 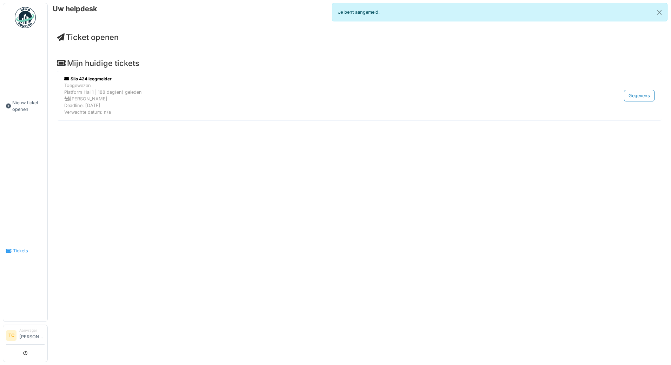 What do you see at coordinates (75, 9) in the screenshot?
I see `h6: Uw helpdesk` at bounding box center [75, 9].